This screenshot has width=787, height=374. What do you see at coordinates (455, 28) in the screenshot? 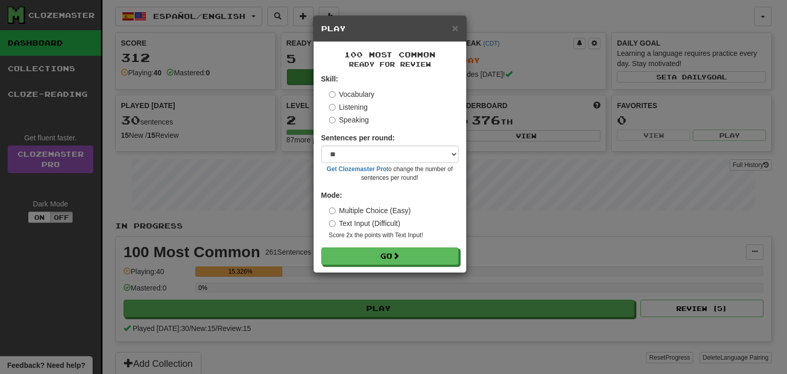
I see `button: Close` at bounding box center [455, 28].